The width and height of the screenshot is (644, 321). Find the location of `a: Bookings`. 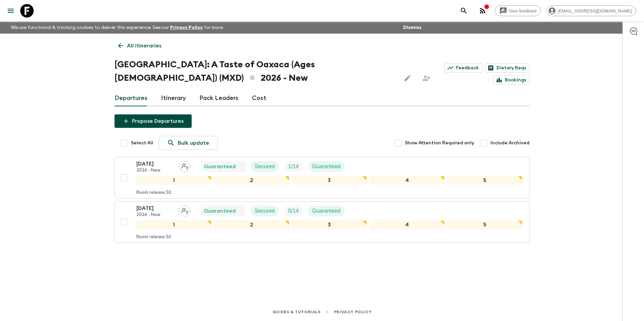

a: Bookings is located at coordinates (511, 80).